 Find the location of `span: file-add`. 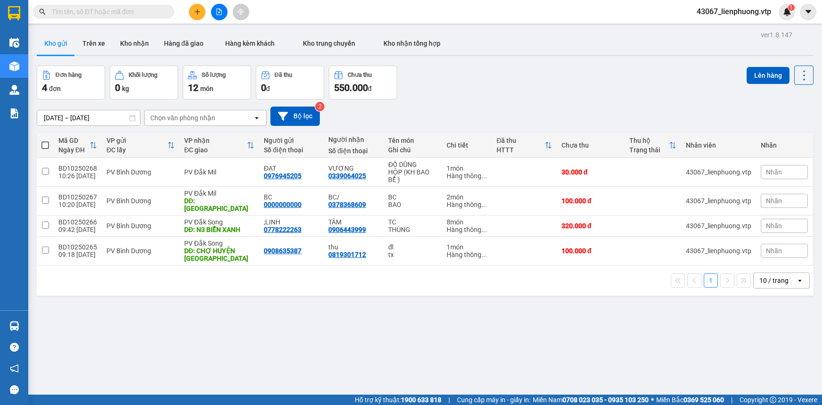

span: file-add is located at coordinates (219, 12).